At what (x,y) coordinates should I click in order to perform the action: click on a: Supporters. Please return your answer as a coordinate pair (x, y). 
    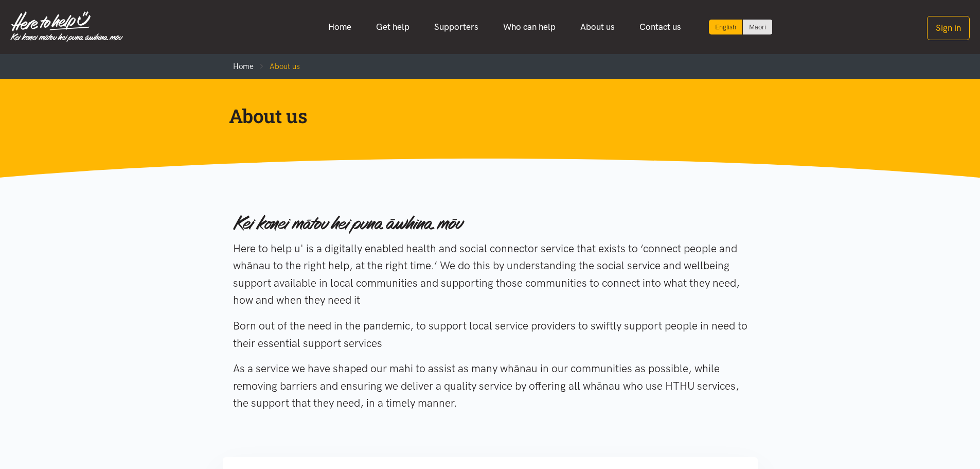
    Looking at the image, I should click on (456, 27).